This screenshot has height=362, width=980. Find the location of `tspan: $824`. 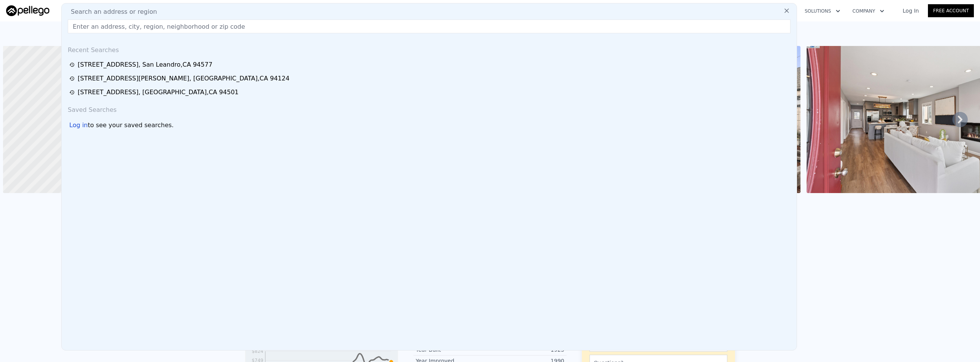

tspan: $824 is located at coordinates (257, 351).